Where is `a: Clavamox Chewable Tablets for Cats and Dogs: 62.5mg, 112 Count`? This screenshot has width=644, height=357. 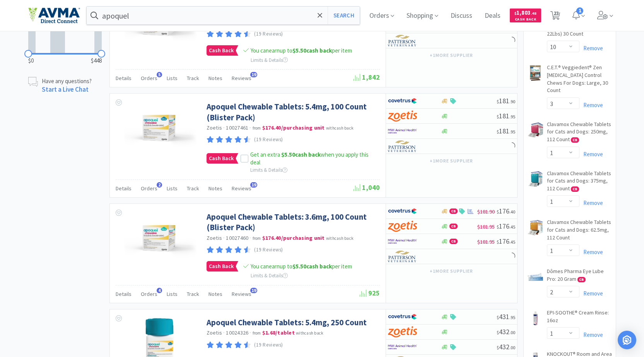 a: Clavamox Chewable Tablets for Cats and Dogs: 62.5mg, 112 Count is located at coordinates (580, 231).